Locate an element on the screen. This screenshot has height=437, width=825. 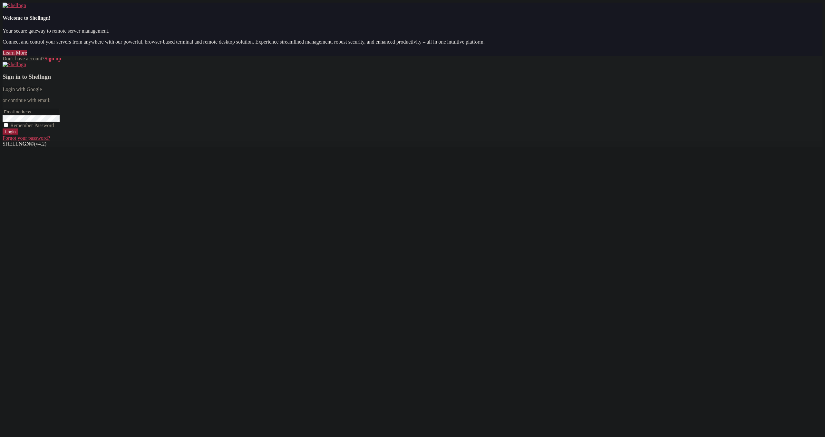
input: Remember Password is located at coordinates (6, 125).